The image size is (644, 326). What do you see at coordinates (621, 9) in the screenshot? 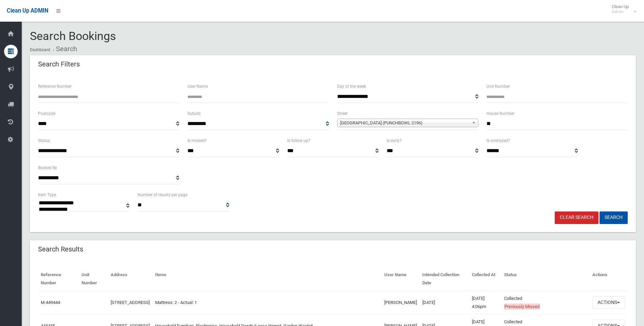
I see `span: Clean Up` at bounding box center [621, 9].